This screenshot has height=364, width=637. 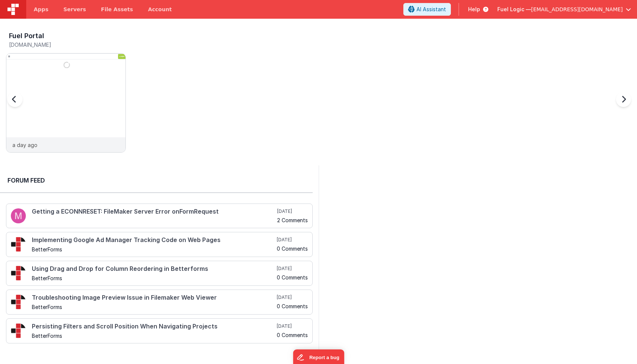 What do you see at coordinates (154, 269) in the screenshot?
I see `h4: Using Drag and Drop for Column Reordering in Betterforms` at bounding box center [154, 269].